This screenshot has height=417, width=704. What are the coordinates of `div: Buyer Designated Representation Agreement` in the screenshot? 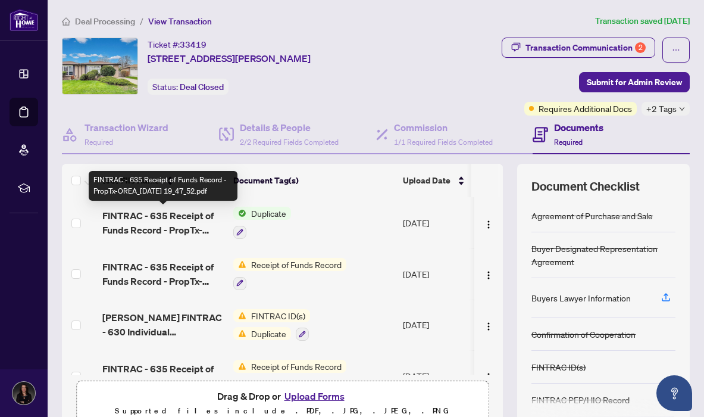 It's located at (603, 255).